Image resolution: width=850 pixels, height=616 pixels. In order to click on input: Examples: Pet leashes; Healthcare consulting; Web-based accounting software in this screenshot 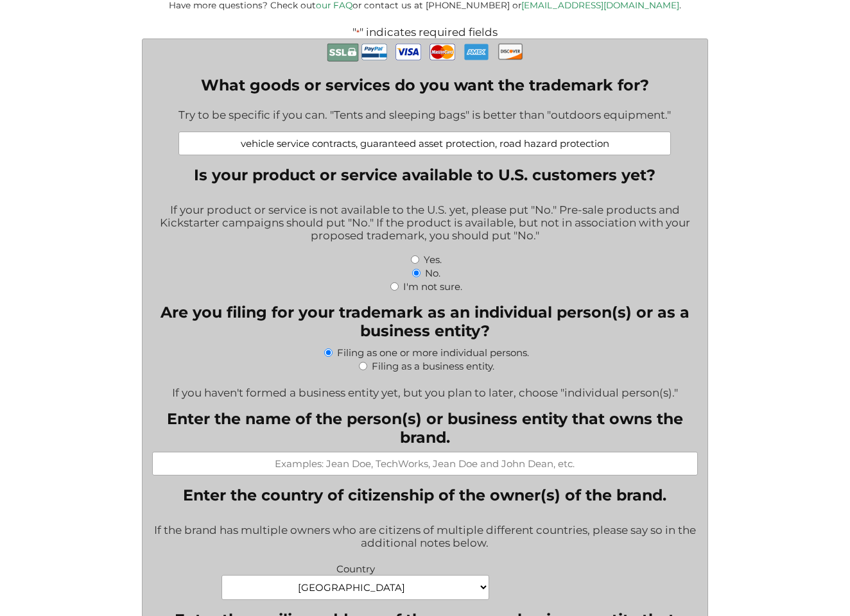, I will do `click(424, 143)`.